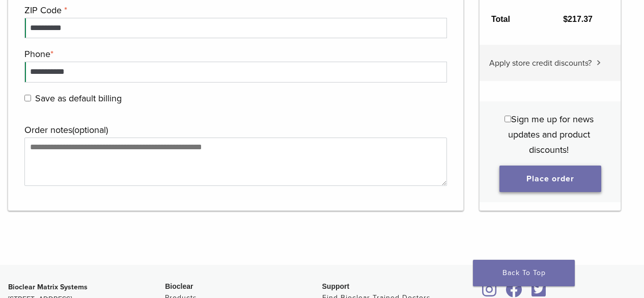  What do you see at coordinates (48, 287) in the screenshot?
I see `strong: Bioclear Matrix Systems` at bounding box center [48, 287].